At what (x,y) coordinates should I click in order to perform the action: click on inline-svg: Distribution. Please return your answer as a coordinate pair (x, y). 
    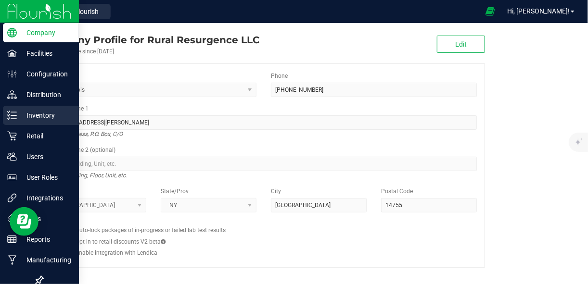
    Looking at the image, I should click on (12, 95).